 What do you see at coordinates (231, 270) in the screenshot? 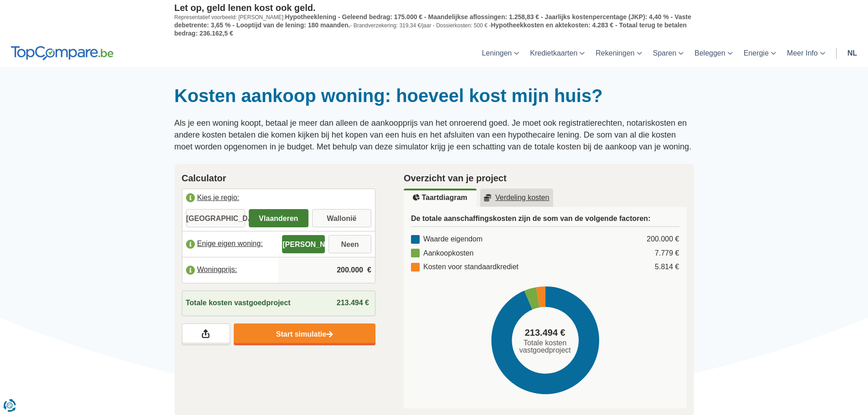
I see `label: Woningprijs:` at bounding box center [231, 270].